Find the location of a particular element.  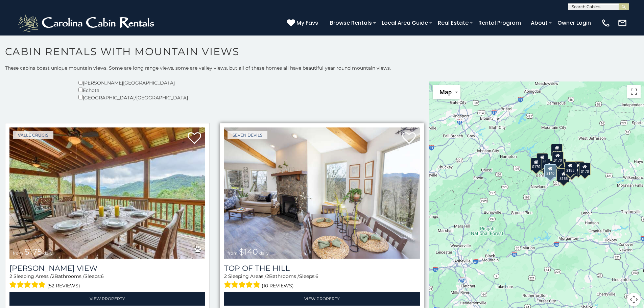

img: Valle View is located at coordinates (107, 193).